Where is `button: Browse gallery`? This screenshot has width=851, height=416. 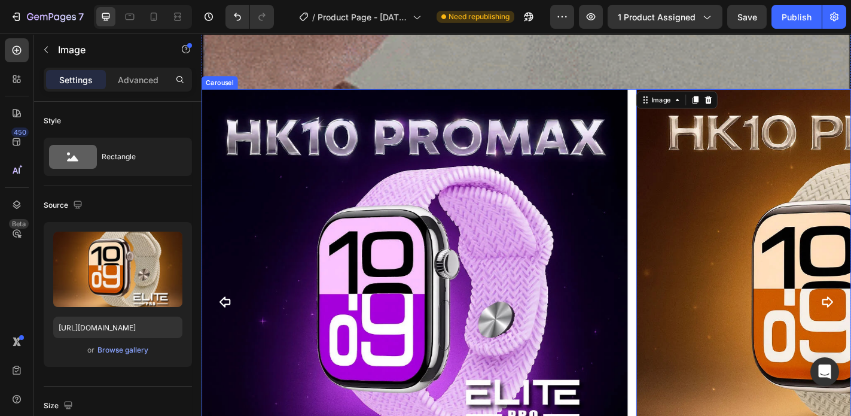
button: Browse gallery is located at coordinates (123, 350).